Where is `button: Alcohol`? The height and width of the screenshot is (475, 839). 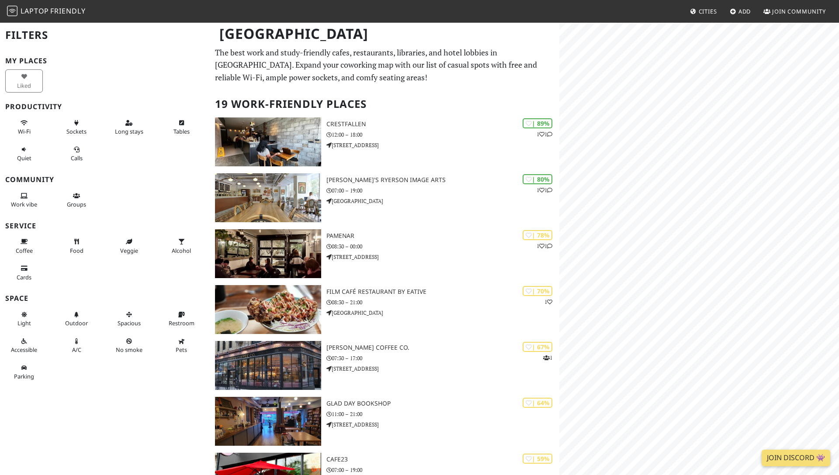 button: Alcohol is located at coordinates (181, 246).